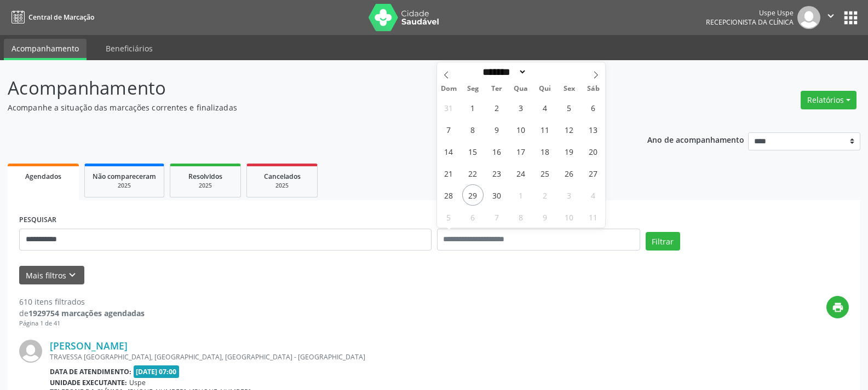  I want to click on span: Outubro 11, 2025, so click(593, 217).